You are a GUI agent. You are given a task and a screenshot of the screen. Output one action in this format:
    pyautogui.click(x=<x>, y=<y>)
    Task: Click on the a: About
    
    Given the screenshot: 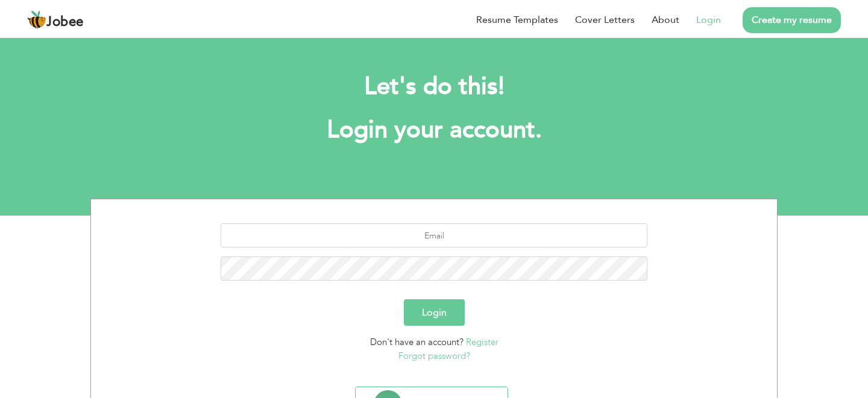 What is the action you would take?
    pyautogui.click(x=665, y=20)
    